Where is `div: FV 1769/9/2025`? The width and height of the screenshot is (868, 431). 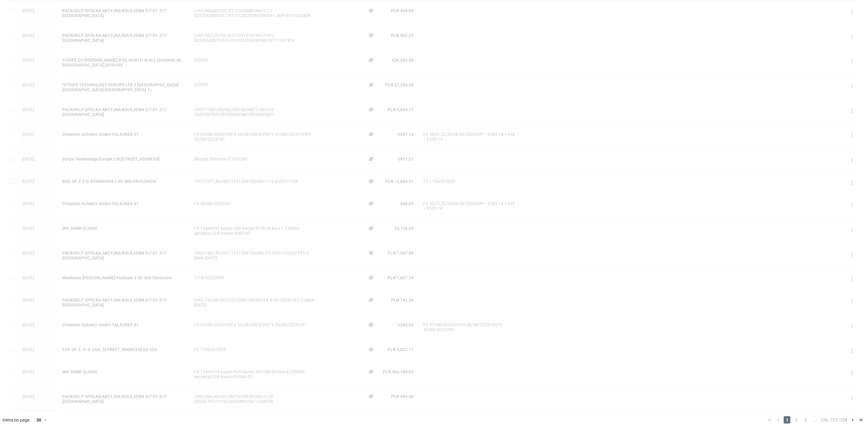 div: FV 1769/9/2025 is located at coordinates (255, 350).